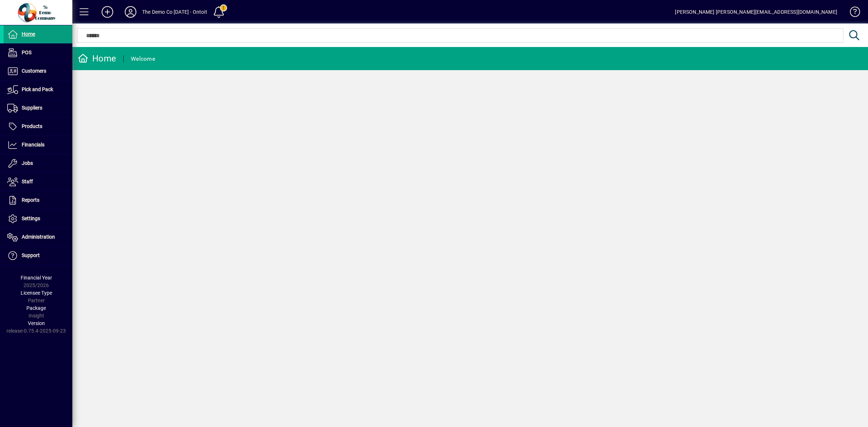  I want to click on span: Administration, so click(38, 237).